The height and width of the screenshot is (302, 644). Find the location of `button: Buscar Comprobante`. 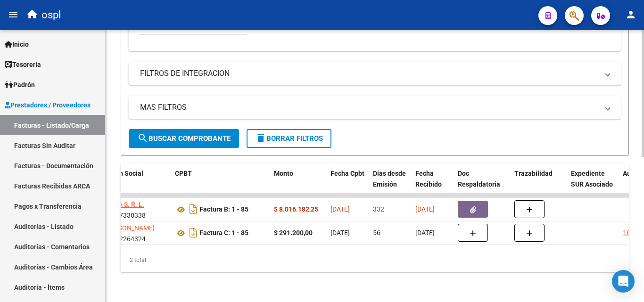

button: Buscar Comprobante is located at coordinates (184, 139).